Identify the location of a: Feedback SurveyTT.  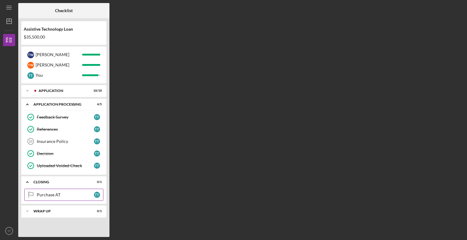
(64, 117).